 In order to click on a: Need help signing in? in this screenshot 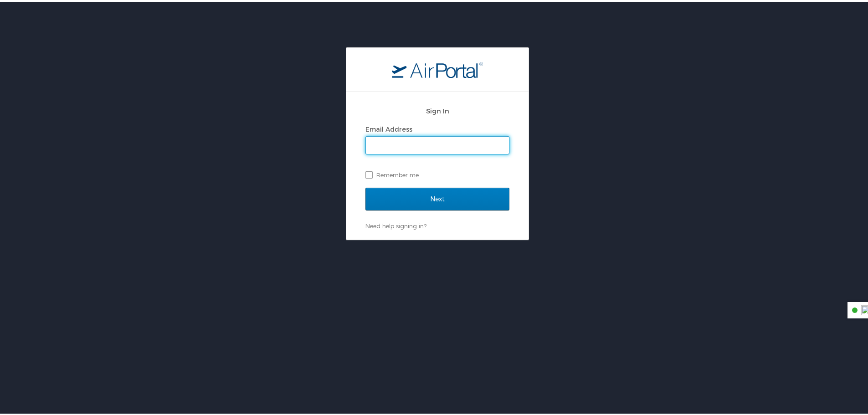, I will do `click(396, 224)`.